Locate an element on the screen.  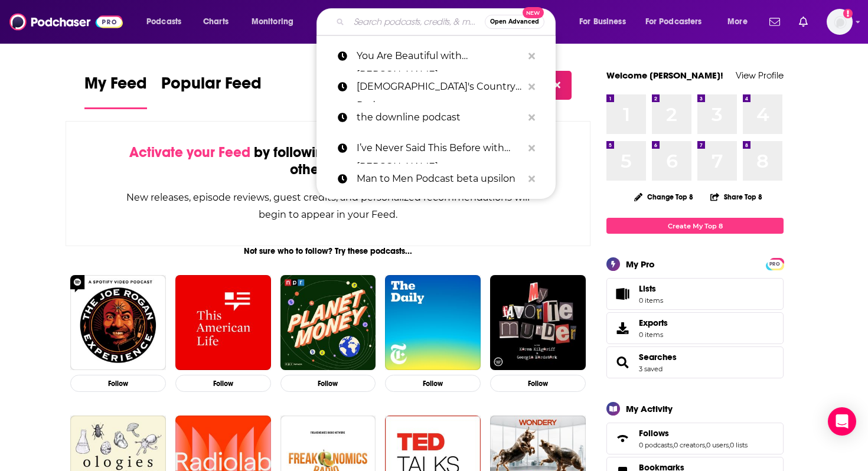
div: by following Podcasts, Creators, Lists, and other Users! is located at coordinates (328, 161).